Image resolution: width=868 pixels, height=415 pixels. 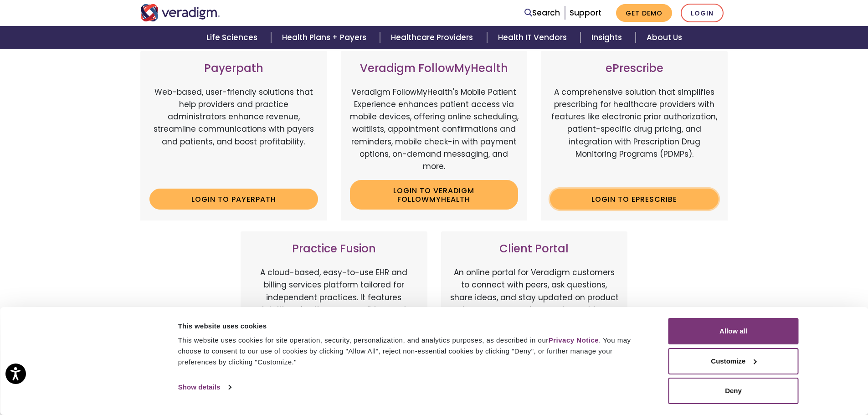 What do you see at coordinates (413, 351) in the screenshot?
I see `div: This website uses cookies for site operation, security, personalization, and analytics purposes, ...` at bounding box center [413, 351].